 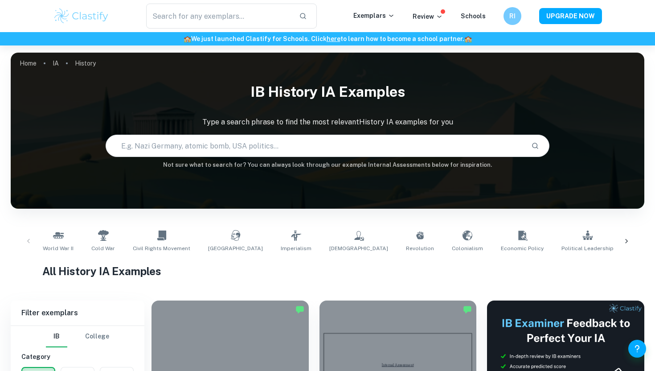 What do you see at coordinates (28, 63) in the screenshot?
I see `a: Home` at bounding box center [28, 63].